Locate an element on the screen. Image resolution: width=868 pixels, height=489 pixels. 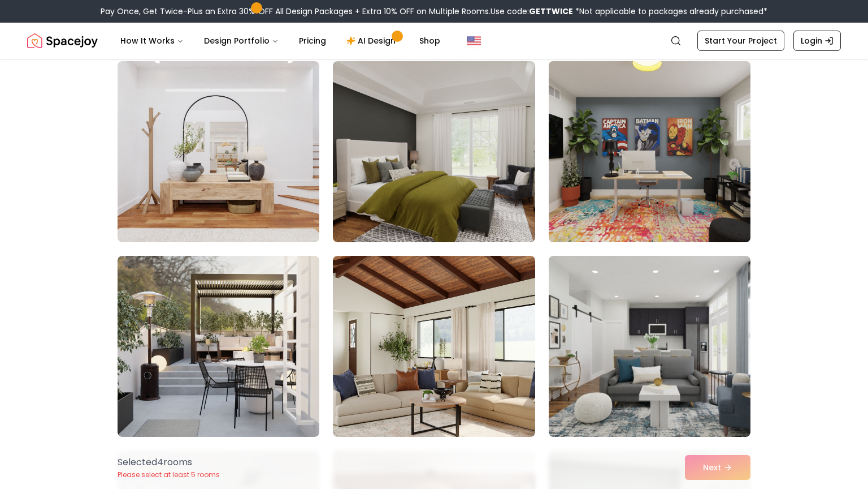
a: Shop is located at coordinates (429, 41).